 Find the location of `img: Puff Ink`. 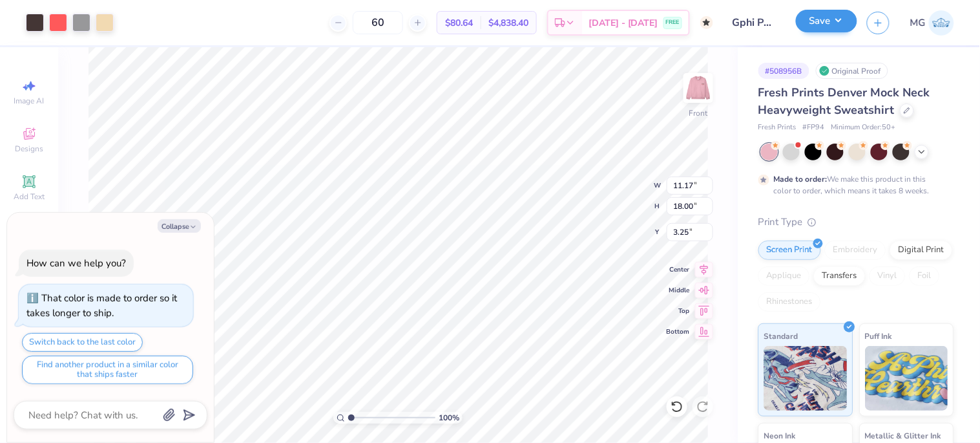

img: Puff Ink is located at coordinates (907, 378).